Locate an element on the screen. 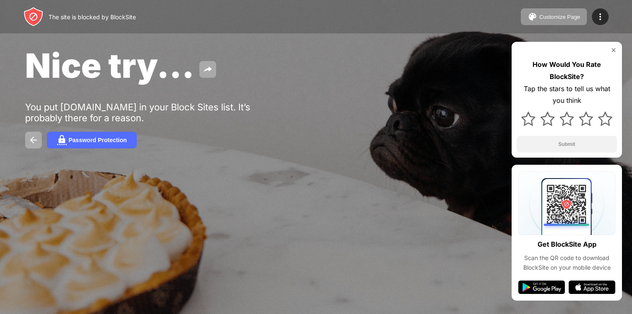 Image resolution: width=632 pixels, height=314 pixels. button: Password Protection is located at coordinates (92, 140).